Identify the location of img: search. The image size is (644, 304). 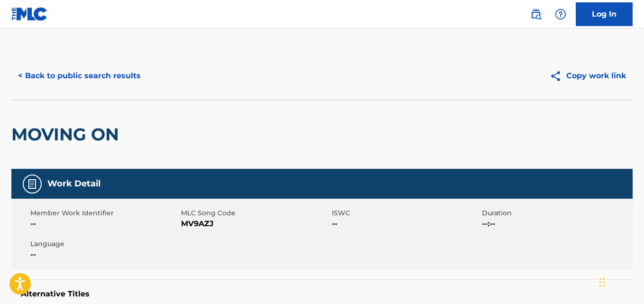
(536, 14).